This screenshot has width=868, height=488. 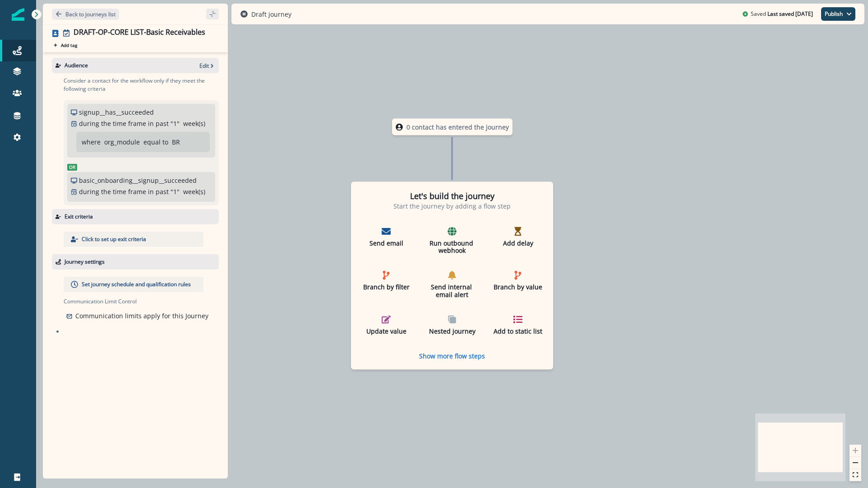 What do you see at coordinates (85, 14) in the screenshot?
I see `button: Go back` at bounding box center [85, 14].